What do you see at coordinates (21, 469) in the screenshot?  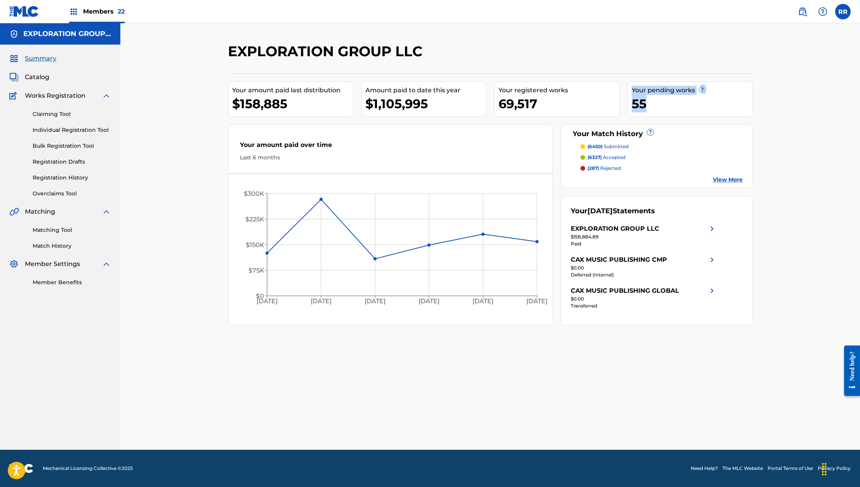 I see `img: logo` at bounding box center [21, 469].